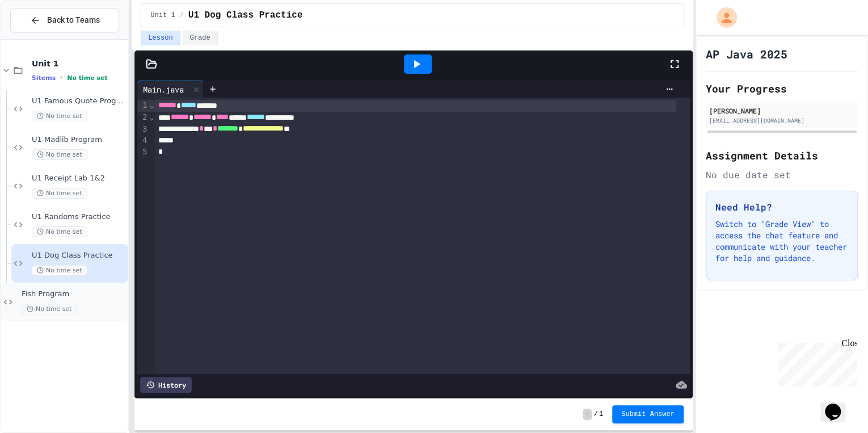 The width and height of the screenshot is (868, 433). What do you see at coordinates (649, 414) in the screenshot?
I see `button: Submit Answer` at bounding box center [649, 414].